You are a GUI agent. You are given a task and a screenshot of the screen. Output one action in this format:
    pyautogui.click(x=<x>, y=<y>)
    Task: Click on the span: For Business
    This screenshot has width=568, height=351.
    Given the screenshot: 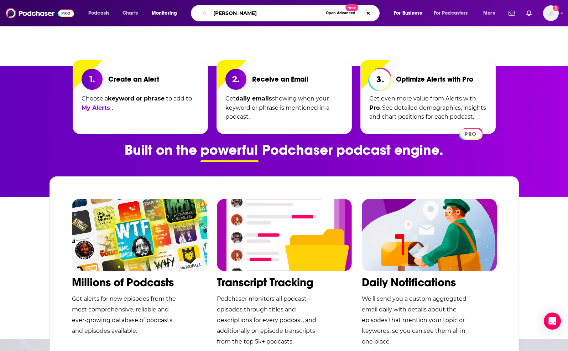 What is the action you would take?
    pyautogui.click(x=408, y=13)
    